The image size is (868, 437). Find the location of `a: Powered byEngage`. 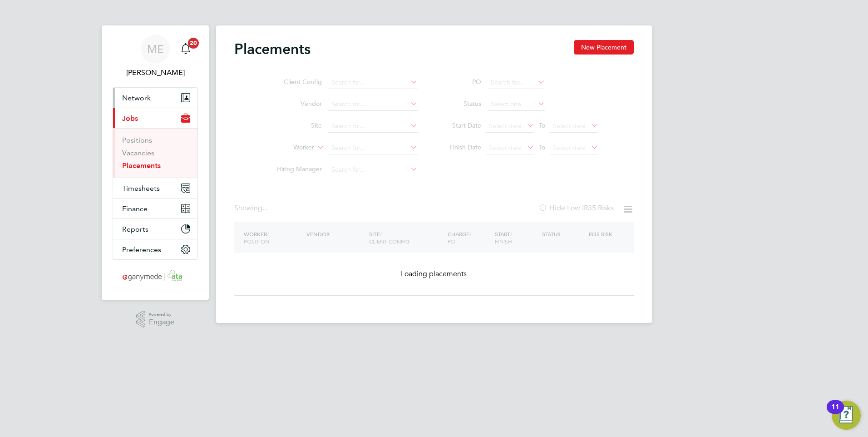

a: Powered byEngage is located at coordinates (155, 319).